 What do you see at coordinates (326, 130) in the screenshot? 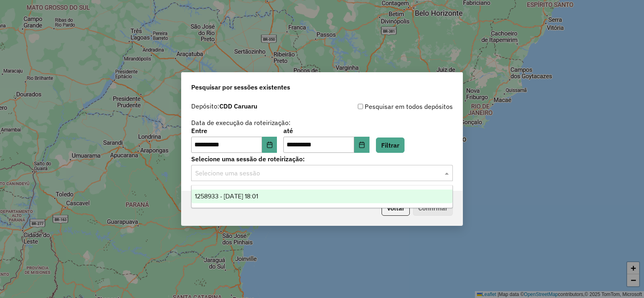
I see `label: até` at bounding box center [326, 130].